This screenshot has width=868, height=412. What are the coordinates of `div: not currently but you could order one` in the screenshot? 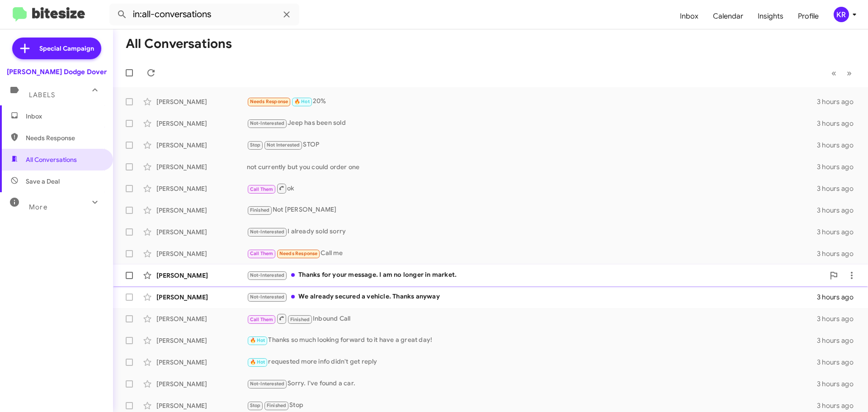 It's located at (532, 167).